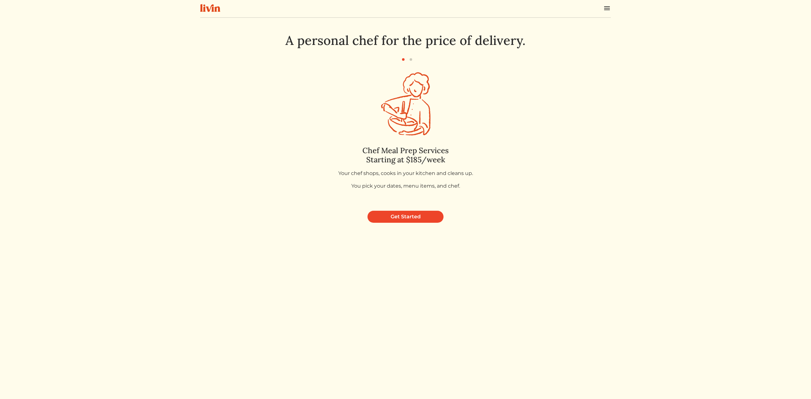 This screenshot has height=399, width=811. What do you see at coordinates (607, 8) in the screenshot?
I see `img: menu_hamburger-cb6d353cf0ecd9f46ceae1c99ecbeb4a00e71ca567a856bd81f57e9d8c17bb26.svg` at bounding box center [607, 8].